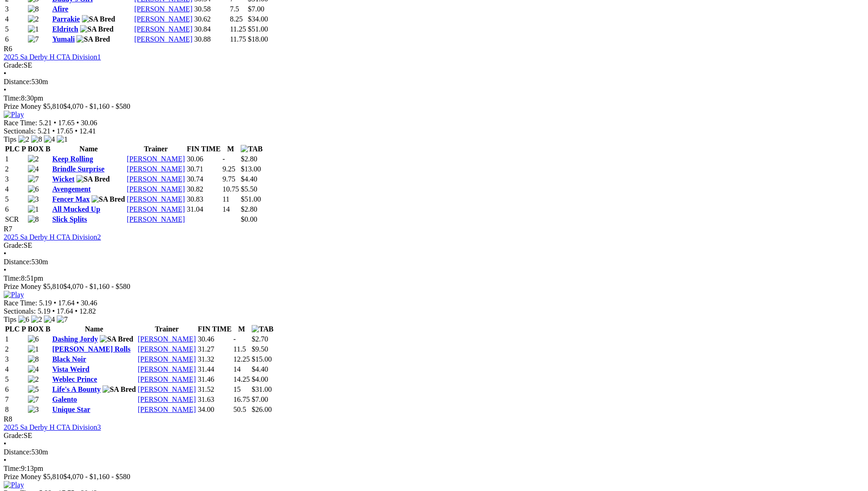  What do you see at coordinates (76, 209) in the screenshot?
I see `a: All Mucked Up` at bounding box center [76, 209].